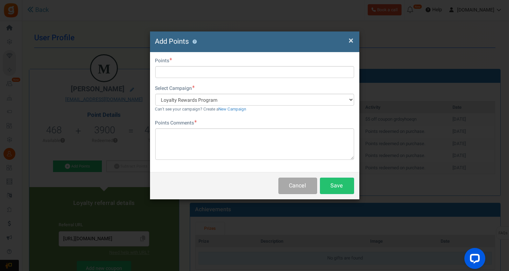  I want to click on label: Points Comments, so click(176, 123).